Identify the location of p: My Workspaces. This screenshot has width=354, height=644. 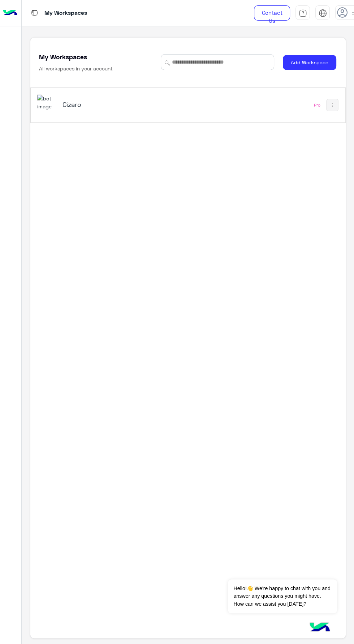
(66, 13).